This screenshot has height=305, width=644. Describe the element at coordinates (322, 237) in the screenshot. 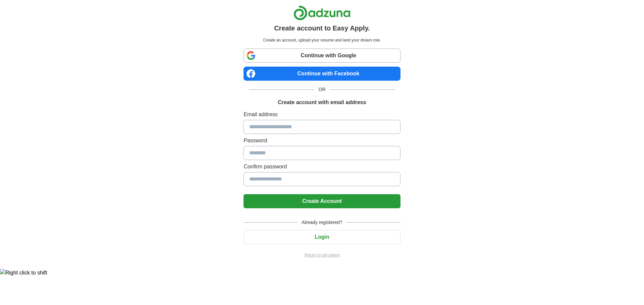

I see `button: Login` at that location.